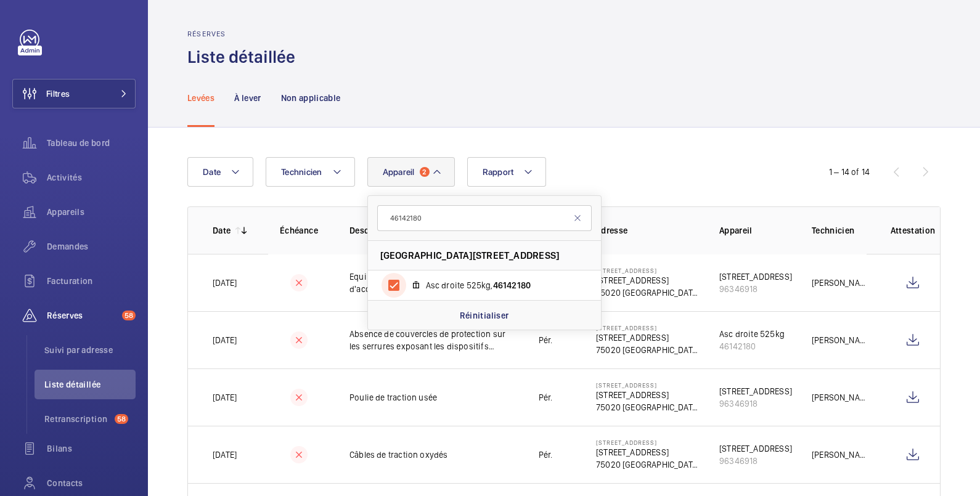 Image resolution: width=980 pixels, height=496 pixels. I want to click on h2: Réserves, so click(245, 34).